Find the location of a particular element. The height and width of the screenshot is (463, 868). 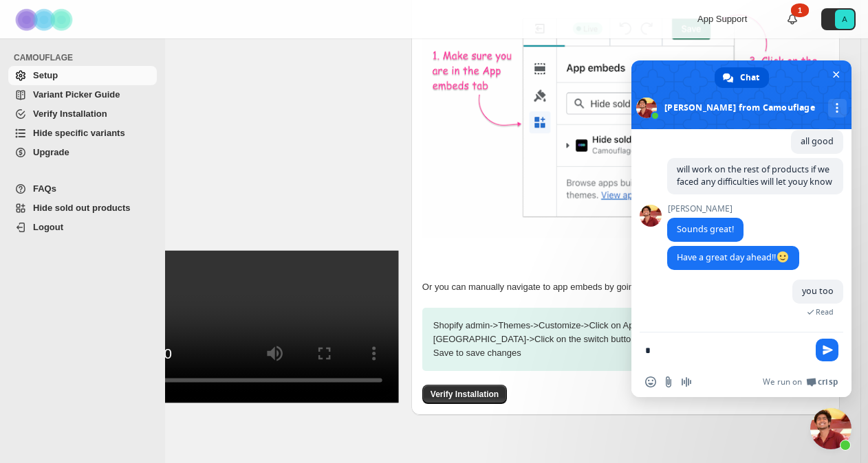

button: Avatar with initials A is located at coordinates (838, 19).